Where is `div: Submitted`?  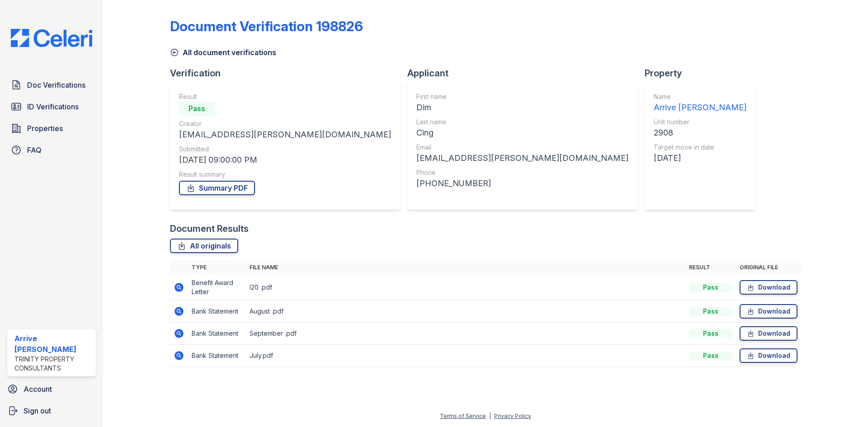 div: Submitted is located at coordinates (285, 149).